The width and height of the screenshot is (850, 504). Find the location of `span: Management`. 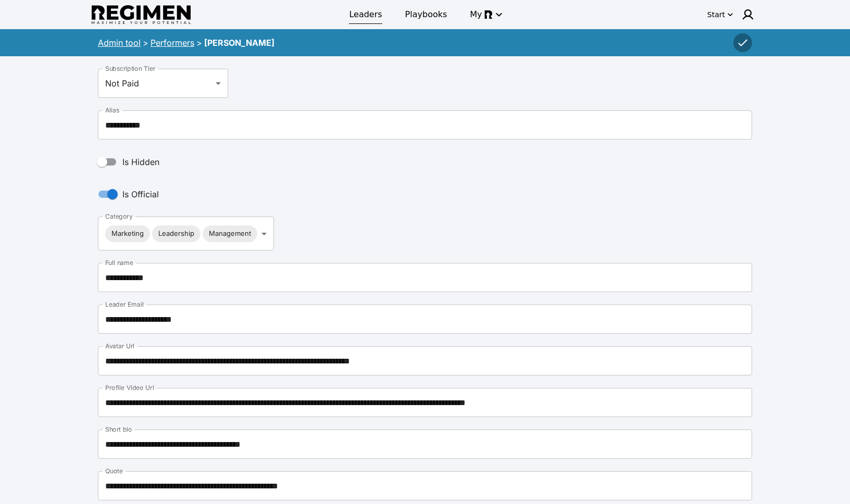

span: Management is located at coordinates (230, 233).